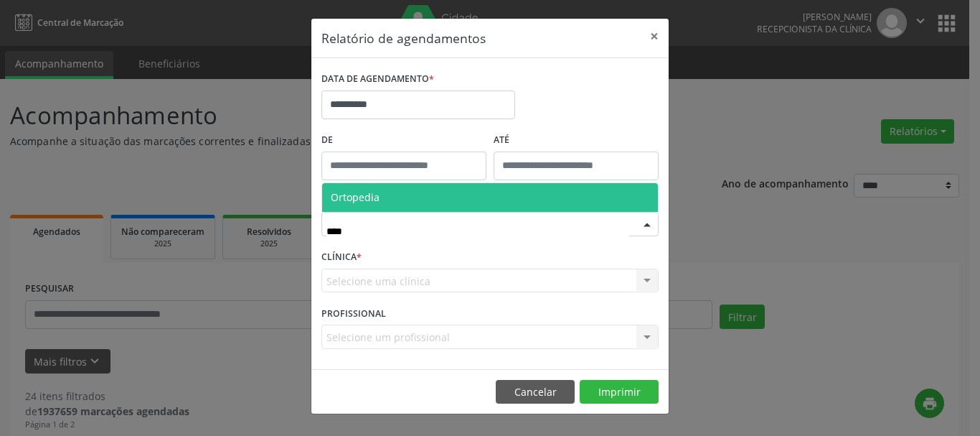 This screenshot has height=436, width=980. I want to click on button: Imprimir, so click(619, 392).